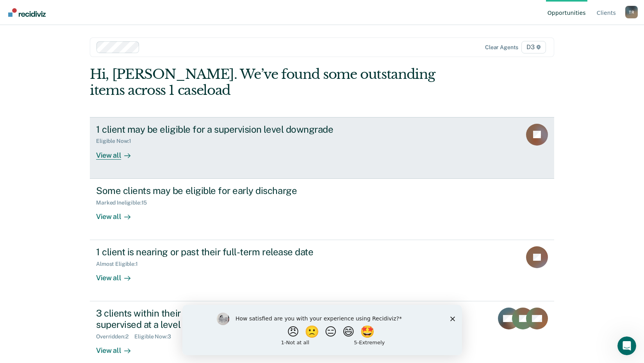  Describe the element at coordinates (40, 14) in the screenshot. I see `img: Profile image for Kim` at that location.